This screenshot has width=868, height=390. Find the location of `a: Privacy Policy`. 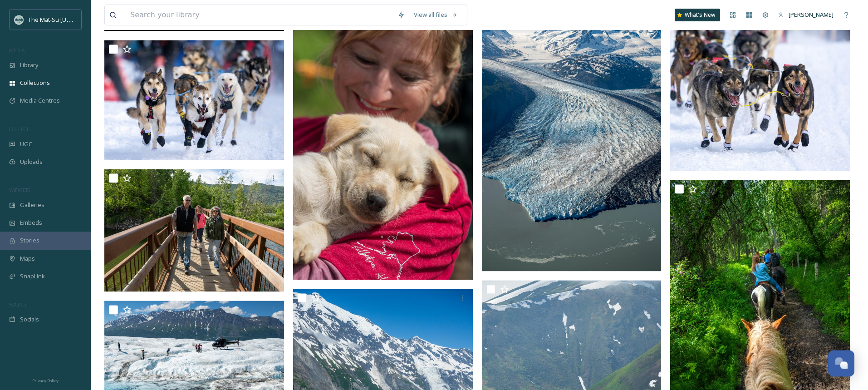

a: Privacy Policy is located at coordinates (45, 380).